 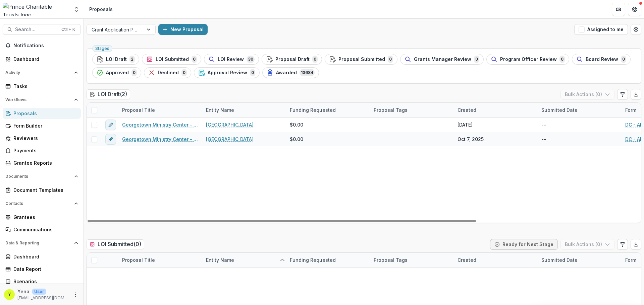 What do you see at coordinates (42, 243) in the screenshot?
I see `button: Open Data & Reporting` at bounding box center [42, 243].